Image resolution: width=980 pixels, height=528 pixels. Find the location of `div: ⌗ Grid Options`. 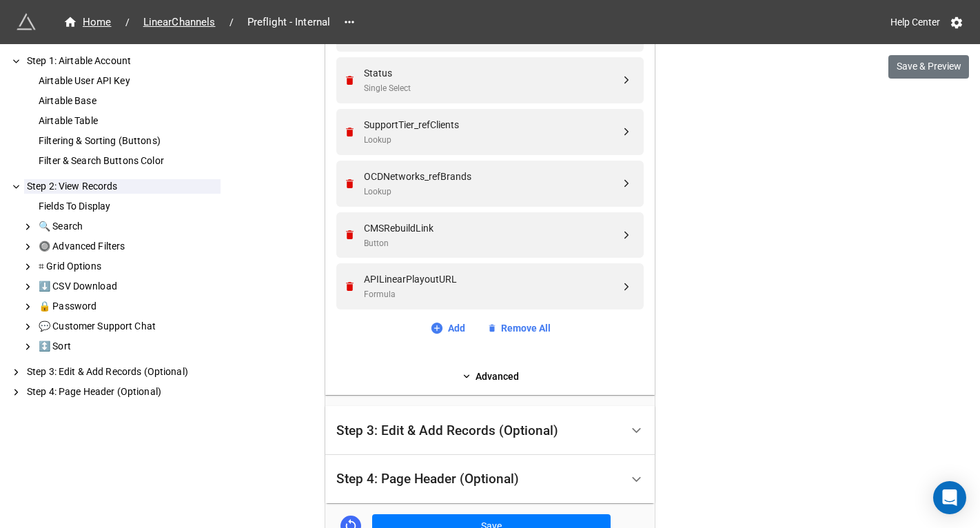

div: ⌗ Grid Options is located at coordinates (129, 266).